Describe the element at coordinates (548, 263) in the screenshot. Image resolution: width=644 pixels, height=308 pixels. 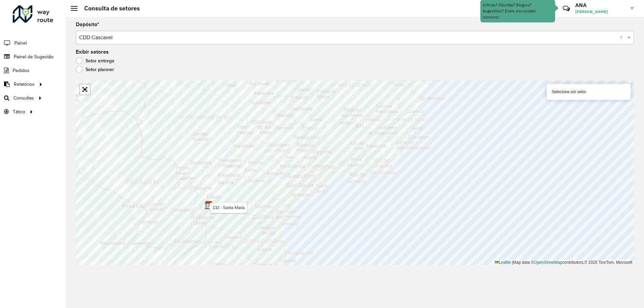
I see `a: OpenStreetMap` at that location.